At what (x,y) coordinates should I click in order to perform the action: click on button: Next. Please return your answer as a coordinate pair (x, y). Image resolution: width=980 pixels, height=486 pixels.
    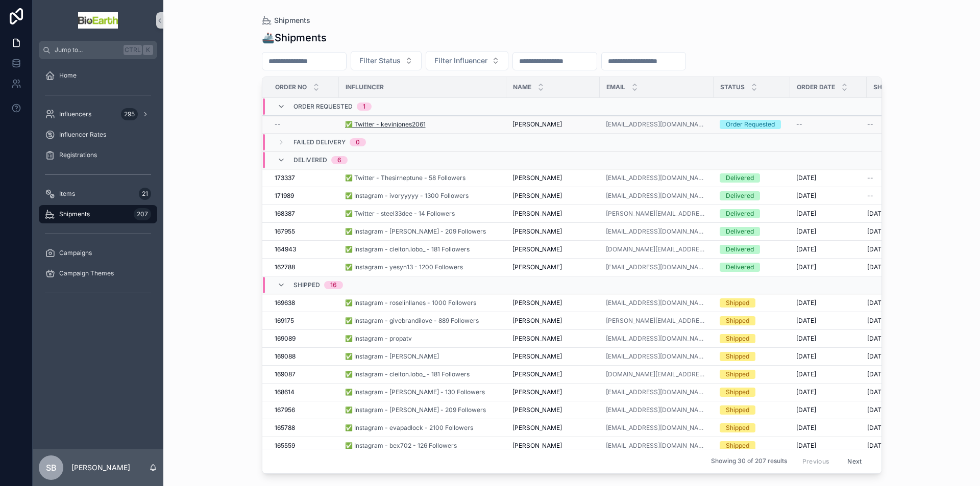
    Looking at the image, I should click on (854, 462).